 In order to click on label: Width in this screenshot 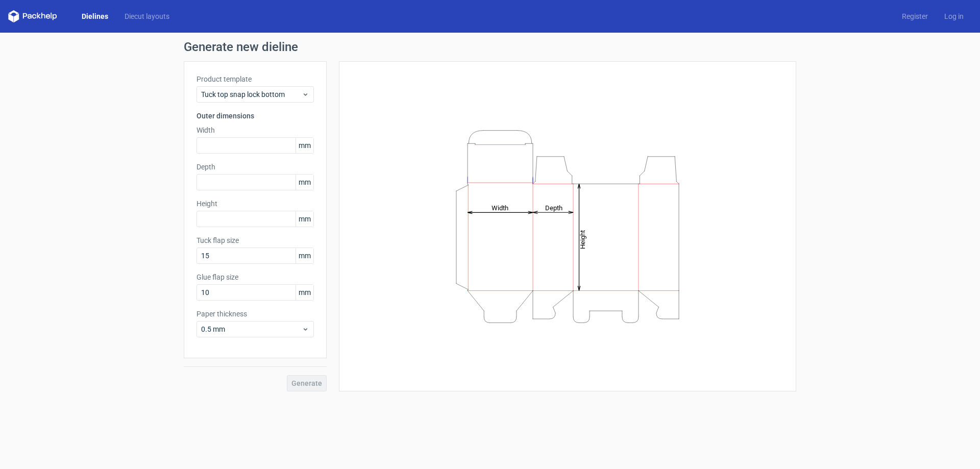, I will do `click(255, 130)`.